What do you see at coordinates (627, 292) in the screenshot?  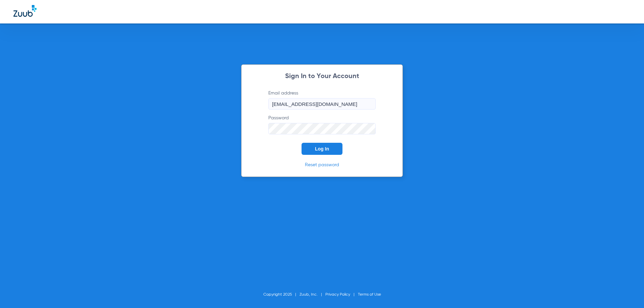 I see `div: Chat Widget` at bounding box center [627, 292].